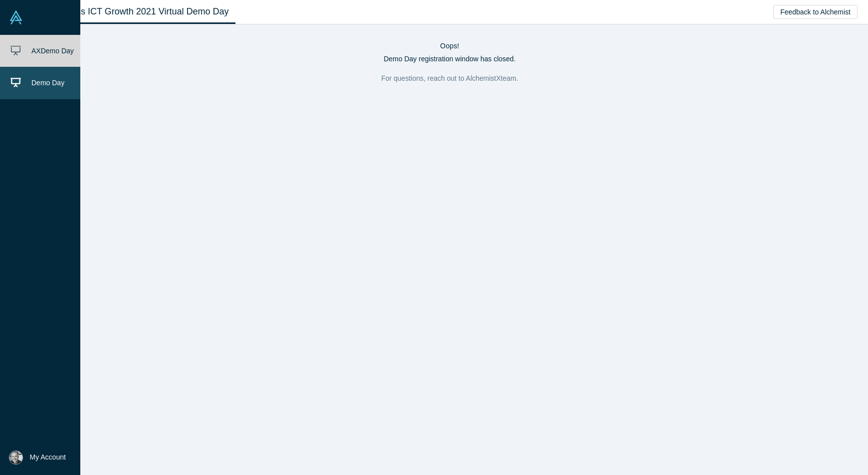  I want to click on p: Demo Day registration window has closed., so click(449, 59).